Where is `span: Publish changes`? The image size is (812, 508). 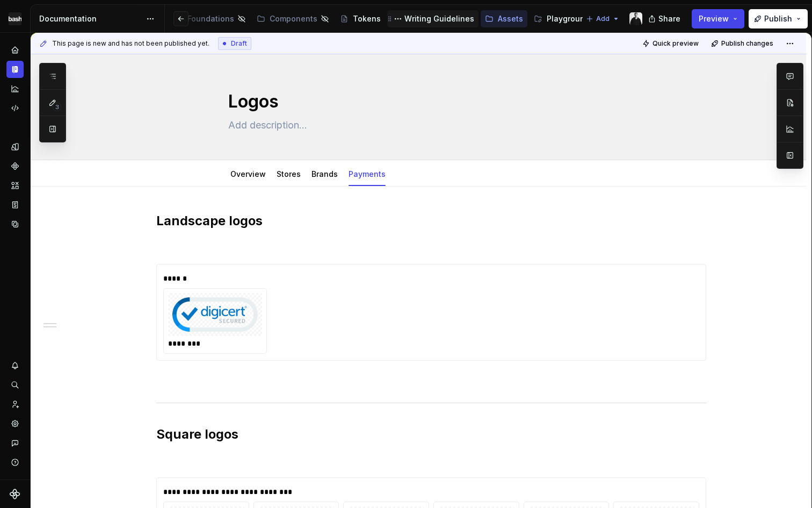 span: Publish changes is located at coordinates (747, 44).